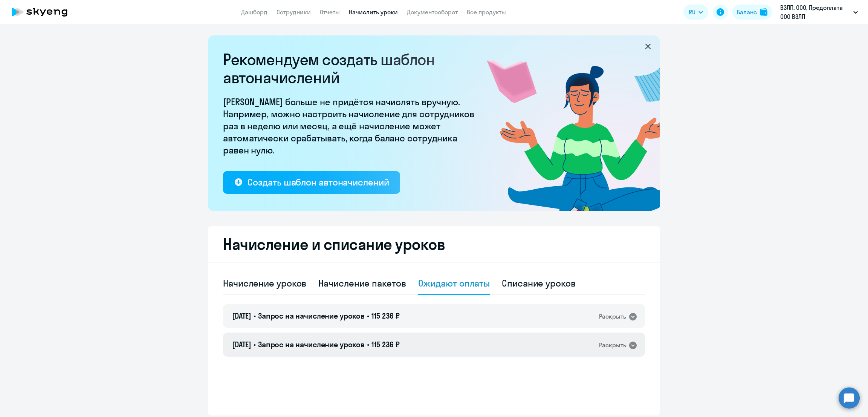 This screenshot has height=417, width=868. I want to click on span: RU, so click(692, 12).